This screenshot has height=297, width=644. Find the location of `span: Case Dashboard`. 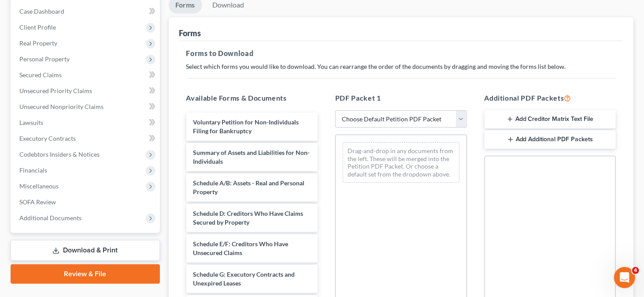

span: Case Dashboard is located at coordinates (42, 11).